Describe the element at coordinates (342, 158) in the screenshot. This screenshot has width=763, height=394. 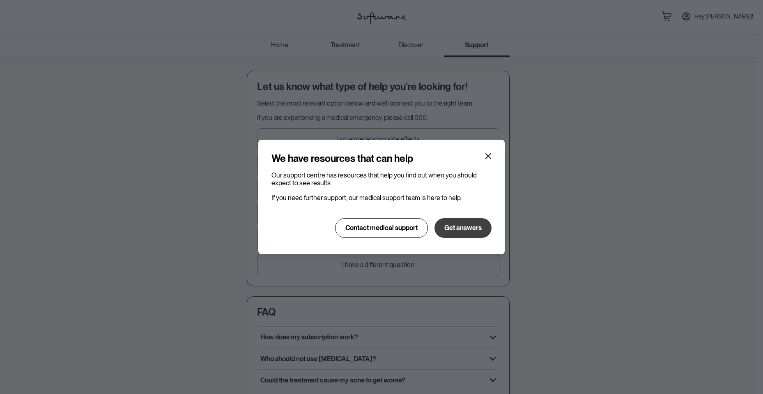
I see `h4: We have resources that can help` at that location.